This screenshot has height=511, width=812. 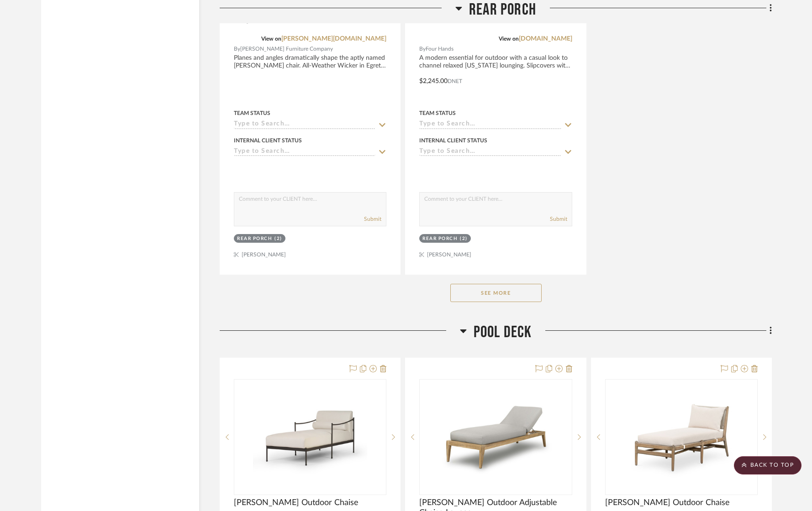 I want to click on img: Granger Outdoor Chaise, so click(x=310, y=437).